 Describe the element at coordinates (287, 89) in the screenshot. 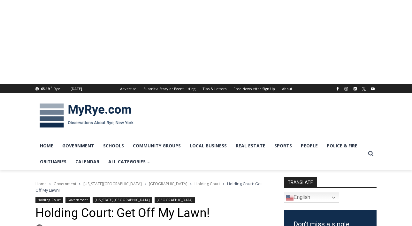

I see `a: About` at that location.